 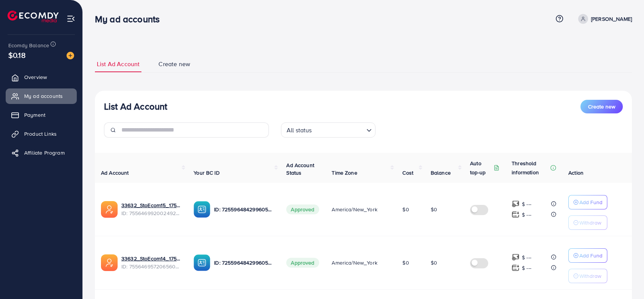 I want to click on span: Your BC ID, so click(x=207, y=173).